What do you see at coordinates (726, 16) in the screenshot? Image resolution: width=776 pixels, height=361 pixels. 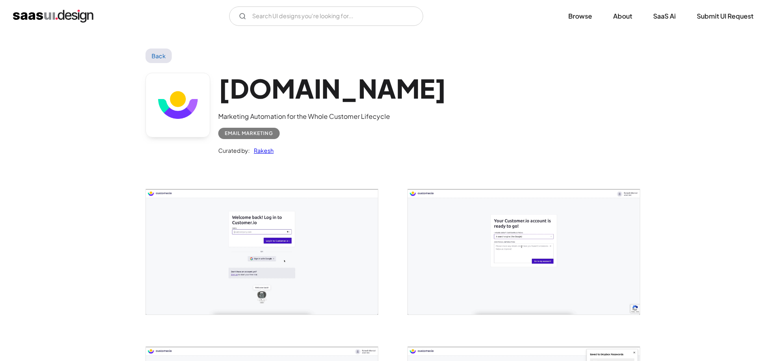 I see `a: Submit UI Request` at bounding box center [726, 16].